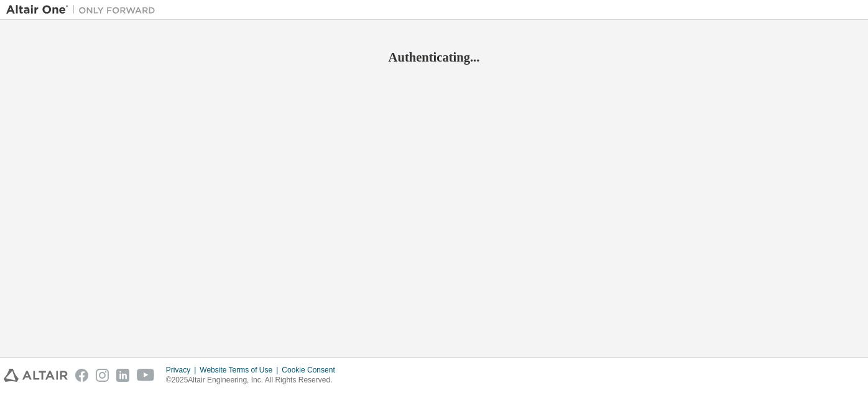 The height and width of the screenshot is (393, 868). What do you see at coordinates (123, 375) in the screenshot?
I see `img: linkedin.svg` at bounding box center [123, 375].